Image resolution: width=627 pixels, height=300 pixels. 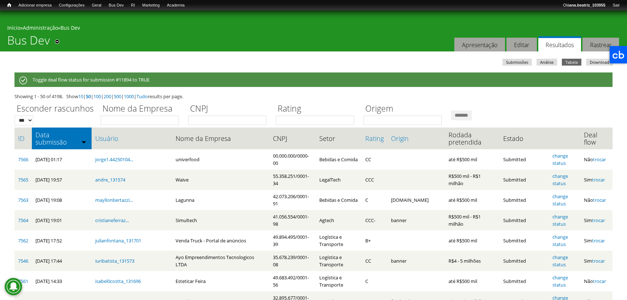 What do you see at coordinates (292, 138) in the screenshot?
I see `th: CNPJ` at bounding box center [292, 138].